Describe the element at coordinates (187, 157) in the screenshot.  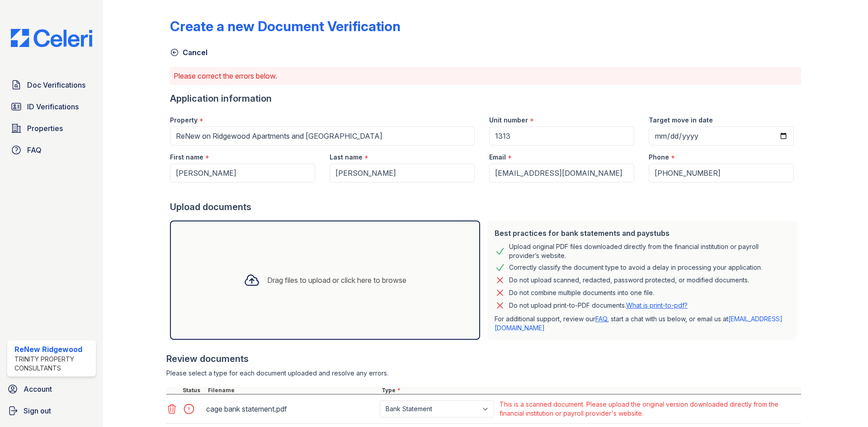
I see `label: First name` at that location.